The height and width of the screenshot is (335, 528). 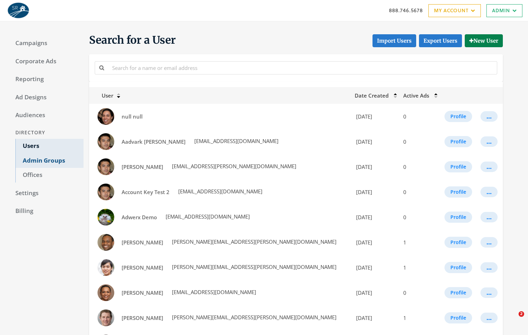 What do you see at coordinates (103, 95) in the screenshot?
I see `span: User` at bounding box center [103, 95].